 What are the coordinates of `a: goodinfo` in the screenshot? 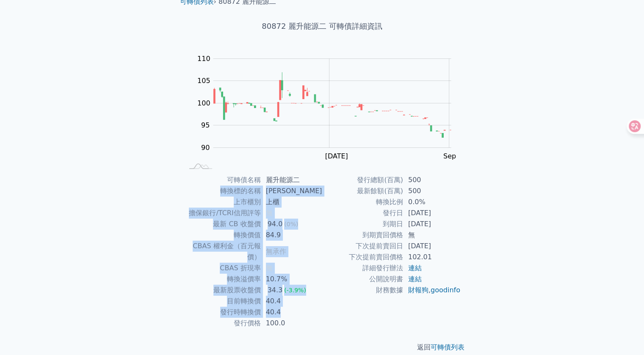 It's located at (446, 289).